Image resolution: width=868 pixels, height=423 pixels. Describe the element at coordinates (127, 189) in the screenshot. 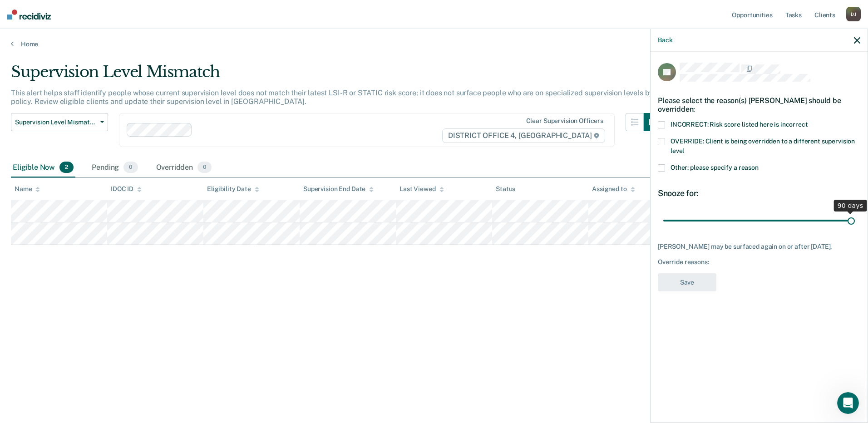

I see `div: IDOC ID` at that location.